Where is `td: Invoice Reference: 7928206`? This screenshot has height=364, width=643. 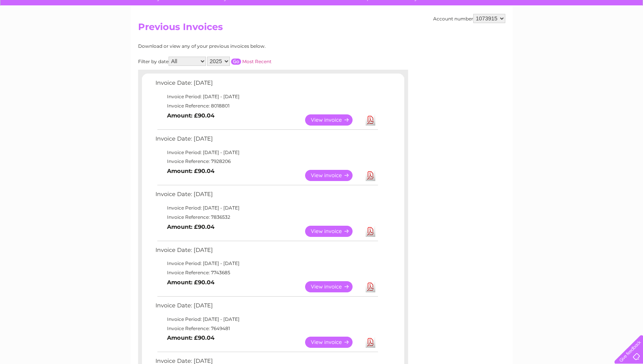
td: Invoice Reference: 7928206 is located at coordinates (266, 161).